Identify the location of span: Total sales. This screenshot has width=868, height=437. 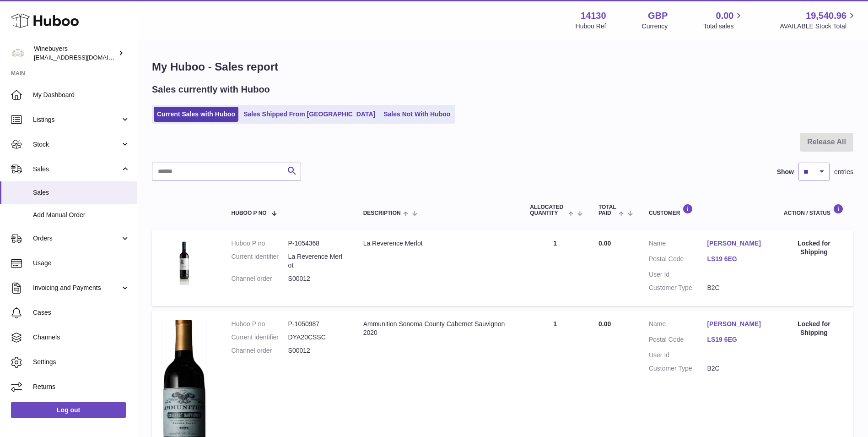
(724, 26).